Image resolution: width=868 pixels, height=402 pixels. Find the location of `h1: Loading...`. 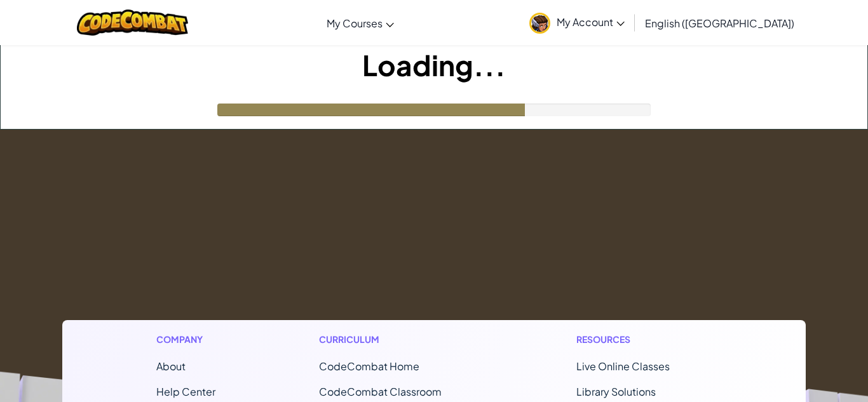

h1: Loading... is located at coordinates (434, 65).